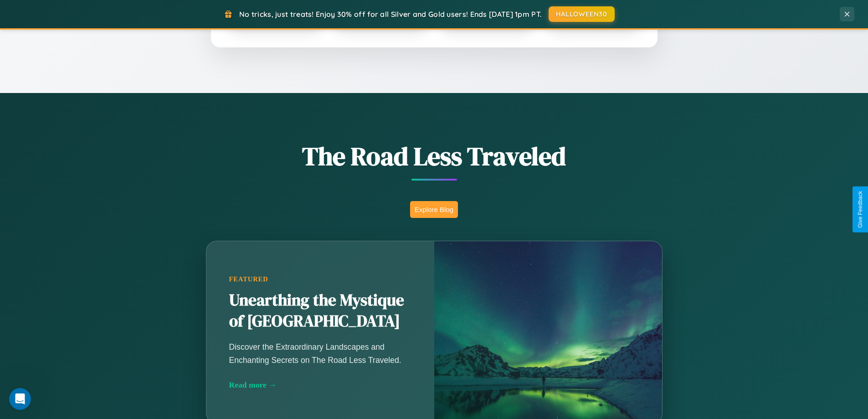 This screenshot has height=419, width=868. Describe the element at coordinates (434, 156) in the screenshot. I see `h1: The Road Less Traveled` at that location.